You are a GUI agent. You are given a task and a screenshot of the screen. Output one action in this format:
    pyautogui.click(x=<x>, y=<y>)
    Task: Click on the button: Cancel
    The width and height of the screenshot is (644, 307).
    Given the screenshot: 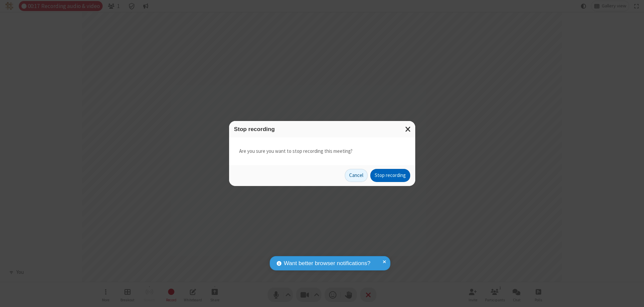 What is the action you would take?
    pyautogui.click(x=356, y=175)
    